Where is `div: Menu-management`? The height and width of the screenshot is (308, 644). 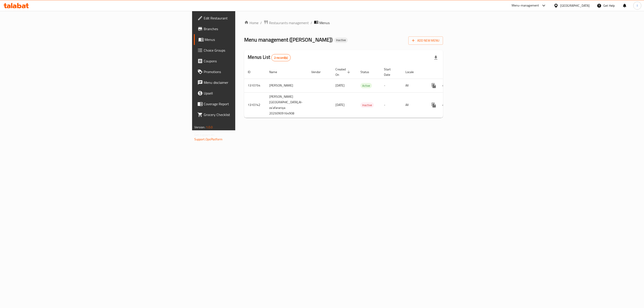
div: Menu-management is located at coordinates (525, 6).